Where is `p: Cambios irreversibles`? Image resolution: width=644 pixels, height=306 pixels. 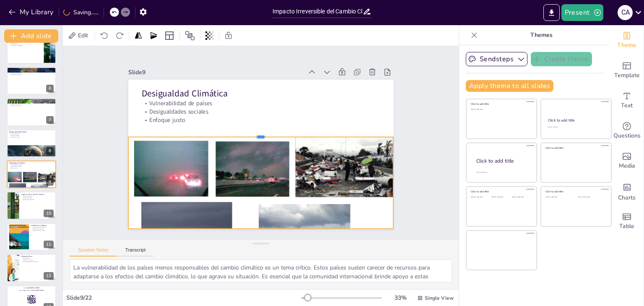
p: Cambios irreversibles is located at coordinates (32, 103).